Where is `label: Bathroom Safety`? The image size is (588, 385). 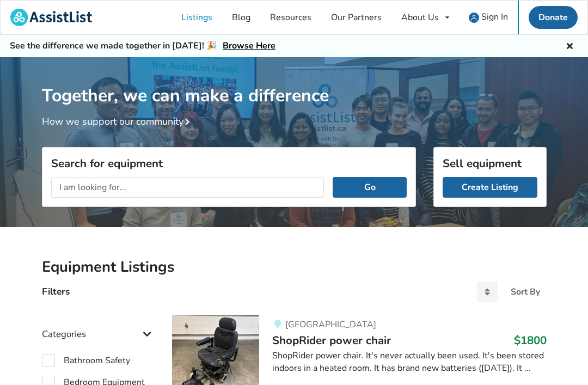
label: Bathroom Safety is located at coordinates (86, 361).